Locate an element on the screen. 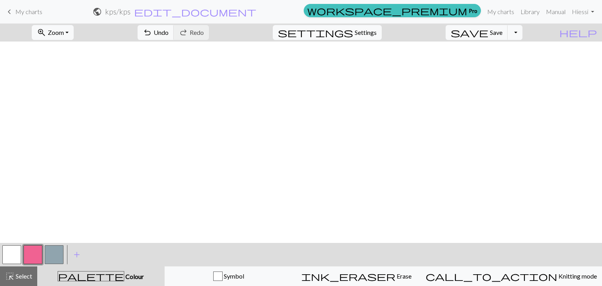 This screenshot has height=286, width=602. button: Symbol is located at coordinates (229, 276).